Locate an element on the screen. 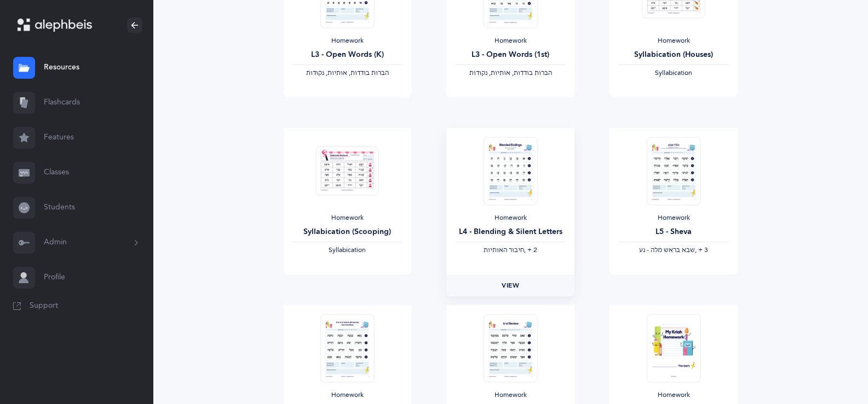  img: Homework_L7_AllSkills_R_EN_thumbnail_1741220438.png is located at coordinates (510, 348).